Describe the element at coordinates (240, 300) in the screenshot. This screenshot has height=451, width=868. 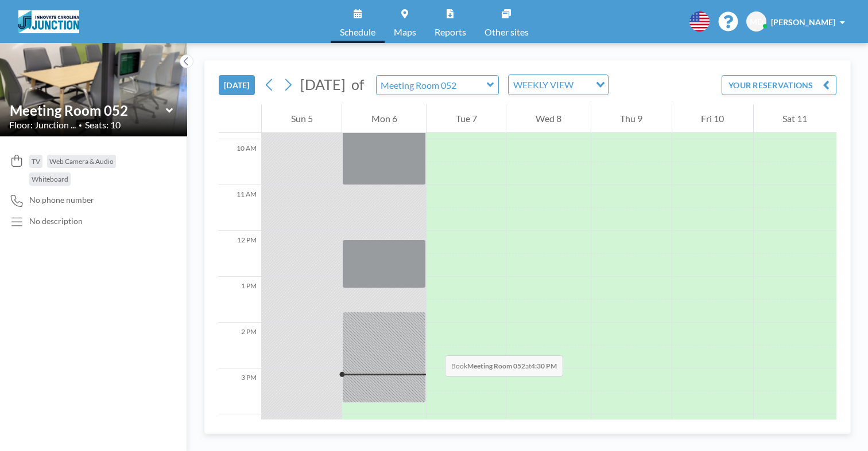
I see `div: 1 PM` at that location.